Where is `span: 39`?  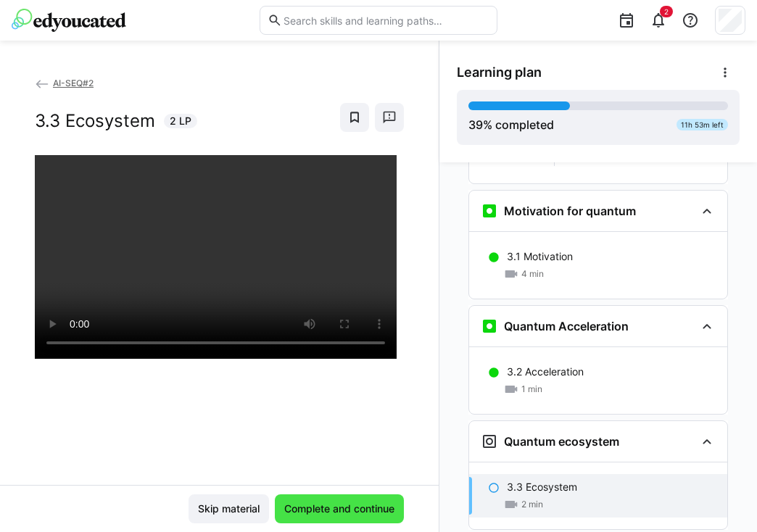
span: 39 is located at coordinates (476, 125).